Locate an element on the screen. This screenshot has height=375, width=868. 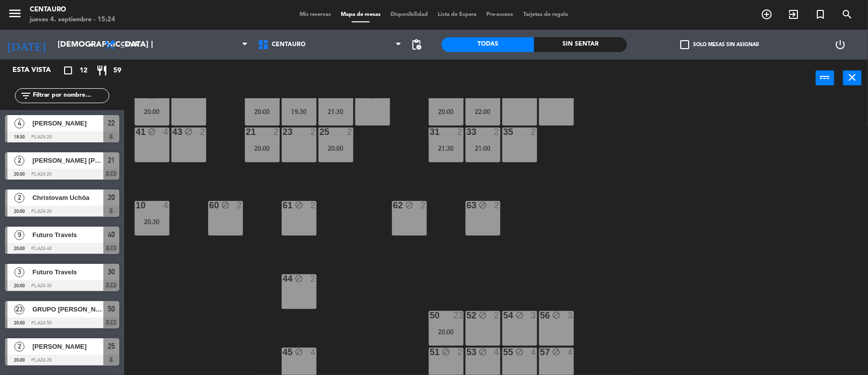
div: 30 is located at coordinates (430, 95).